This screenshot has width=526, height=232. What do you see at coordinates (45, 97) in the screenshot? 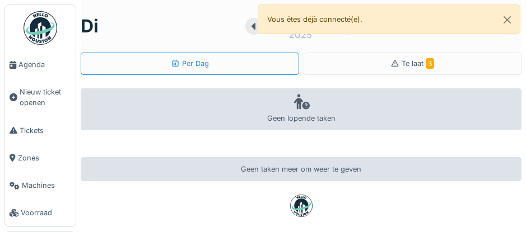
I see `span: Nieuw ticket openen` at bounding box center [45, 97].